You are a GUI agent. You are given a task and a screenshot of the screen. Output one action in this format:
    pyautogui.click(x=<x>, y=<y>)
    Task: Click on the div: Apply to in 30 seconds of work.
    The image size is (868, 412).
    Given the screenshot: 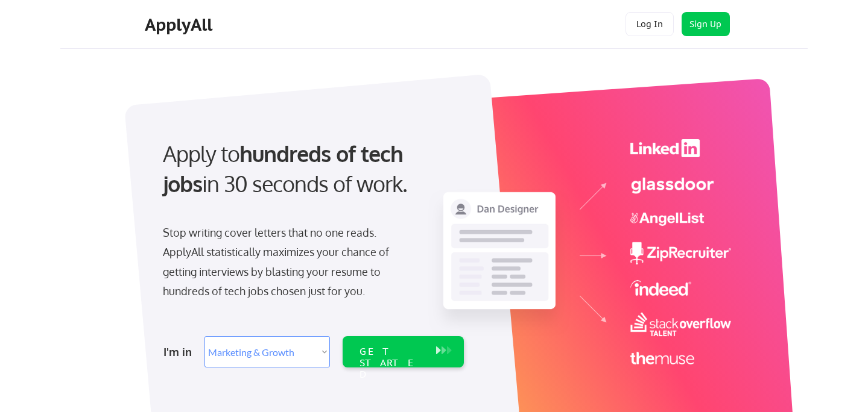 What is the action you would take?
    pyautogui.click(x=310, y=169)
    